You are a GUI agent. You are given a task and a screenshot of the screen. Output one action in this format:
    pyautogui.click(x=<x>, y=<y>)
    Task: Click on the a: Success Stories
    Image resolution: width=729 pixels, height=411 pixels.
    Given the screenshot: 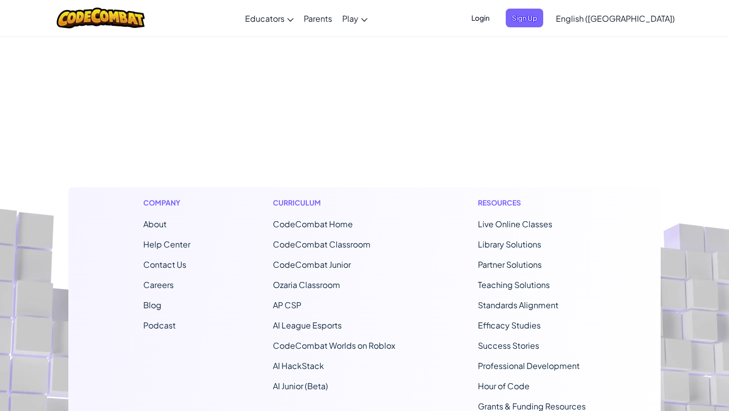 What is the action you would take?
    pyautogui.click(x=508, y=345)
    